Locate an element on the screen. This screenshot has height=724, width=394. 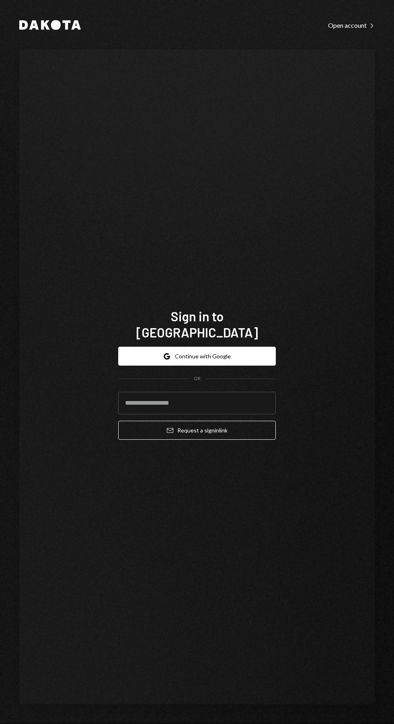
div: Open account is located at coordinates (352, 25).